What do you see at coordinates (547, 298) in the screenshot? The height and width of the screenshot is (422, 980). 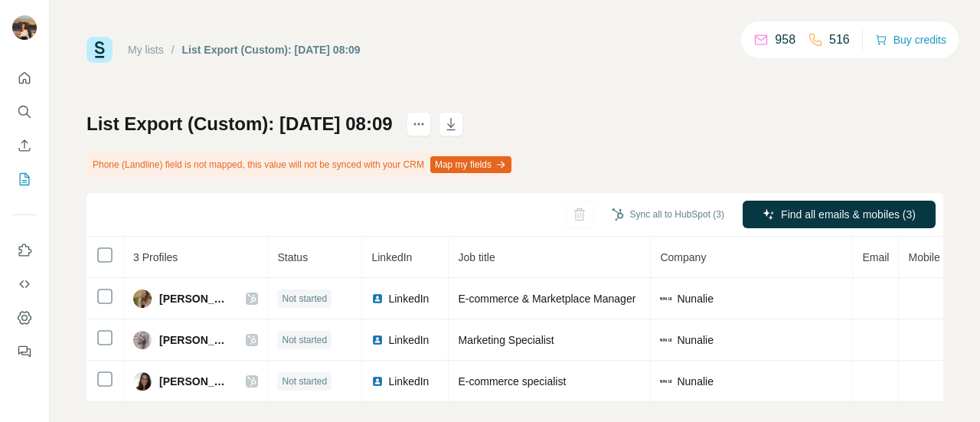 I see `span: E-commerce & Marketplace Manager` at bounding box center [547, 298].